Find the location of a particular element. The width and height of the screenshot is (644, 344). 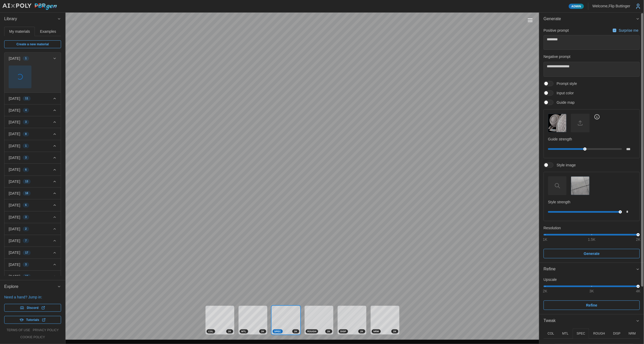

span: Admin is located at coordinates (576, 7).